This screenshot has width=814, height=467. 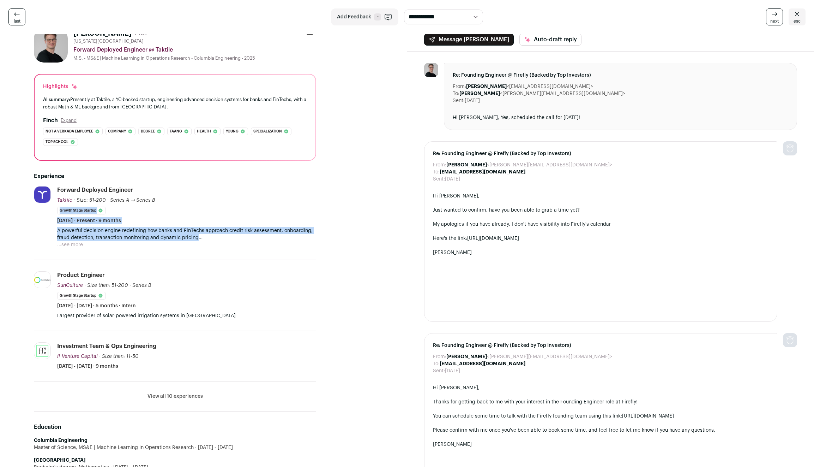 What do you see at coordinates (175, 396) in the screenshot?
I see `button: View all 10 experiences` at bounding box center [175, 396].